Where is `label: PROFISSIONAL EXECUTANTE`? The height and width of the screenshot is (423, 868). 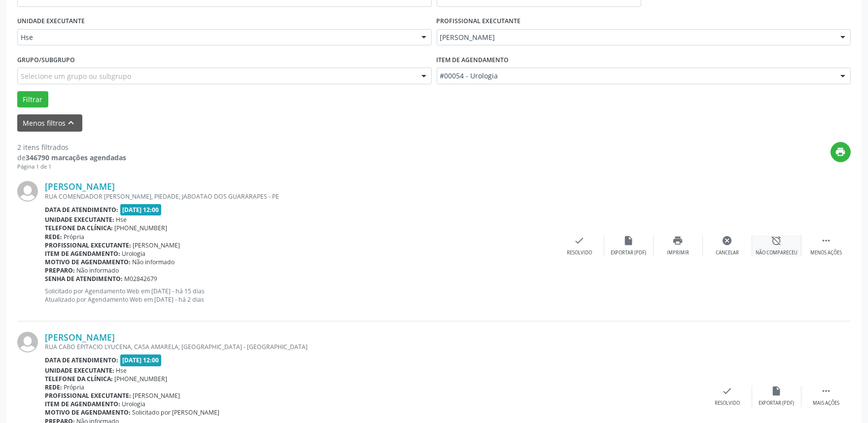 label: PROFISSIONAL EXECUTANTE is located at coordinates (479, 21).